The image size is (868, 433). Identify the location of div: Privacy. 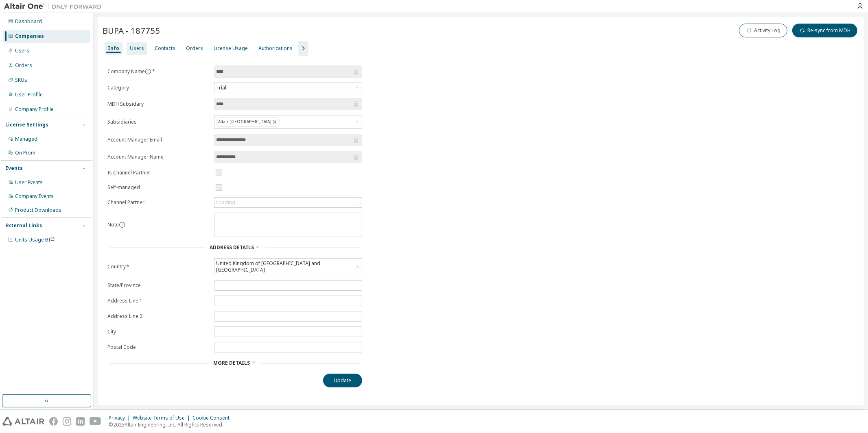
(121, 418).